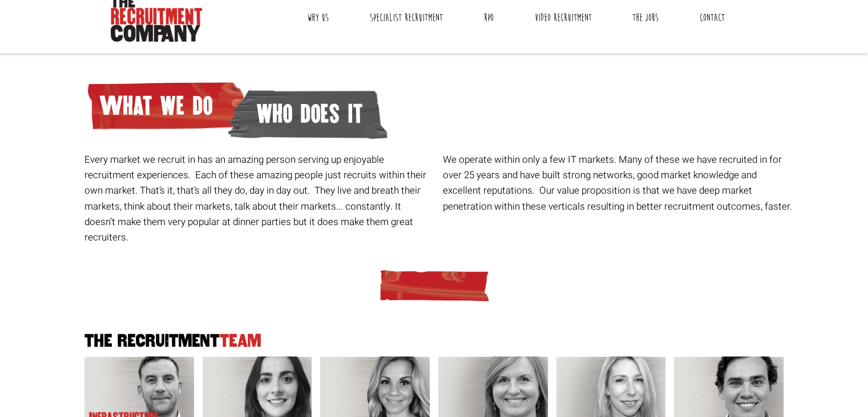 Image resolution: width=868 pixels, height=417 pixels. I want to click on p: We operate within only a few IT markets. Many of these we have recruited in for over 25 years and..., so click(617, 183).